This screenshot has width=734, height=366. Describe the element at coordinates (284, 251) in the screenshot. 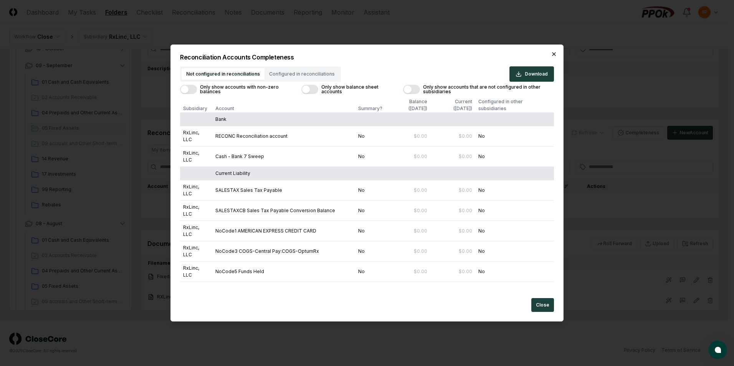

I see `td: NoCode3 COGS-Central Pay:COGS-OptumRx` at that location.